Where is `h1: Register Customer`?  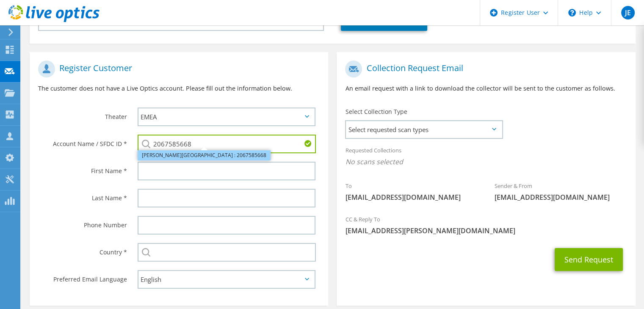 h1: Register Customer is located at coordinates (176, 69).